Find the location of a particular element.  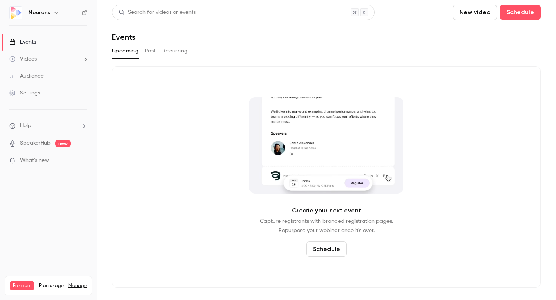

p: Capture registrants with branded registration pages. Repurpose your webinar once it's over. is located at coordinates (326, 226).